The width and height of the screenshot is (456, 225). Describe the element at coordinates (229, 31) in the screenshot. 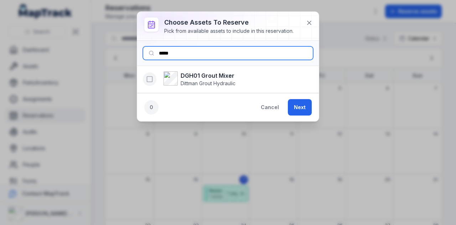

I see `div: Pick from available assets to include in this reservation.` at that location.